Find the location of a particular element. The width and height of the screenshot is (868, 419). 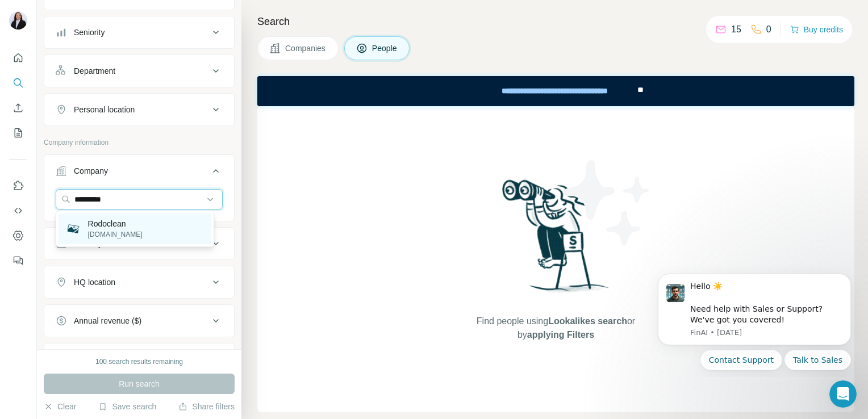

div: Personal location is located at coordinates (104, 110).